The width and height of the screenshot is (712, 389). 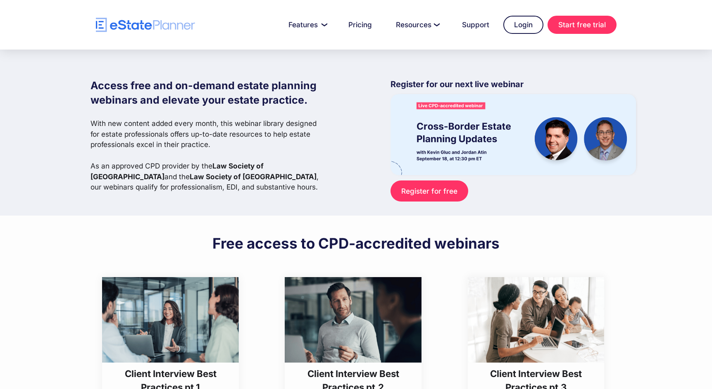 What do you see at coordinates (208, 93) in the screenshot?
I see `h1: Access free and on-demand estate planning webinars and elevate your estate practice.` at bounding box center [208, 93].